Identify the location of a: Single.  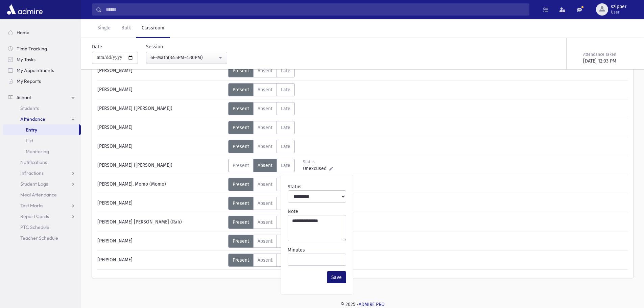
(104, 28).